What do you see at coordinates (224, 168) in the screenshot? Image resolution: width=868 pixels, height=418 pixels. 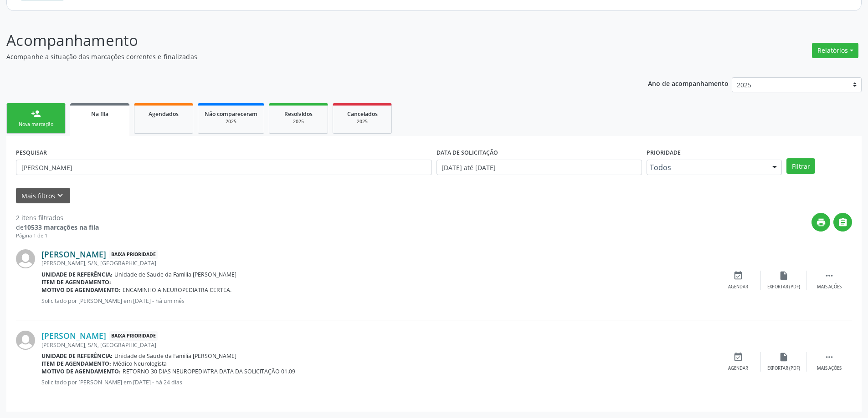 I see `input: Nome, CNS` at bounding box center [224, 168].